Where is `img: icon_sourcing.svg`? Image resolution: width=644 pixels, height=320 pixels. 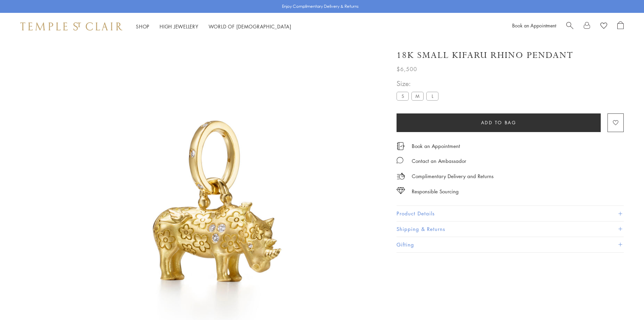
img: icon_sourcing.svg is located at coordinates (401, 191).